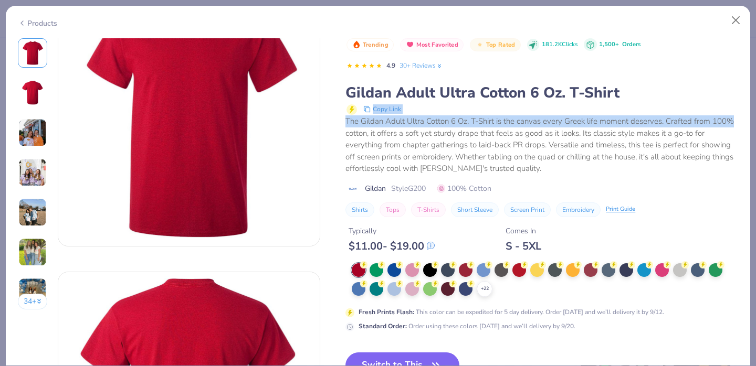 The width and height of the screenshot is (756, 366). Describe the element at coordinates (410, 45) in the screenshot. I see `img: Most Favorited sort` at that location.